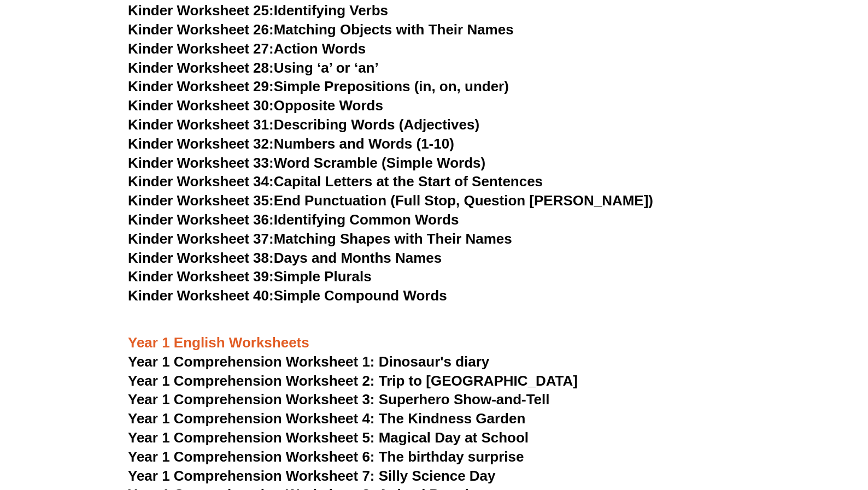 The width and height of the screenshot is (868, 490). What do you see at coordinates (777, 428) in the screenshot?
I see `div: Chat Widget` at bounding box center [777, 428].